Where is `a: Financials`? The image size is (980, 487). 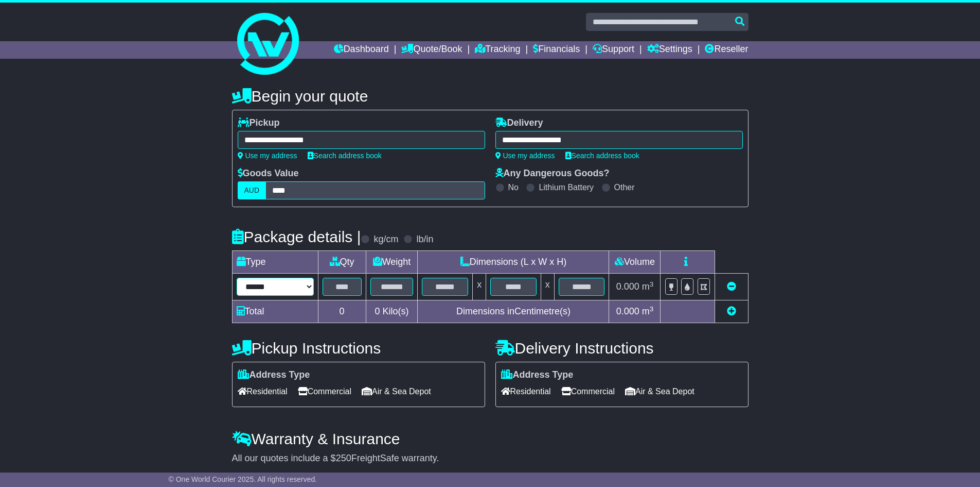
a: Financials is located at coordinates (556, 50).